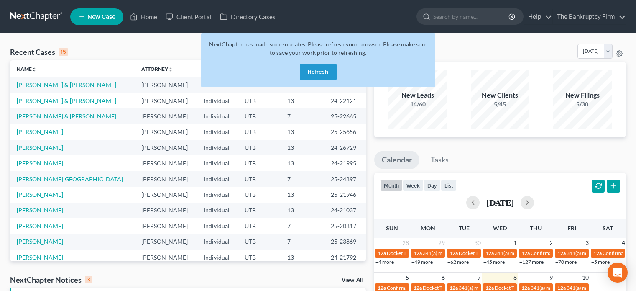 Image resolution: width=636 pixels, height=291 pixels. I want to click on div: Recent Cases, so click(39, 52).